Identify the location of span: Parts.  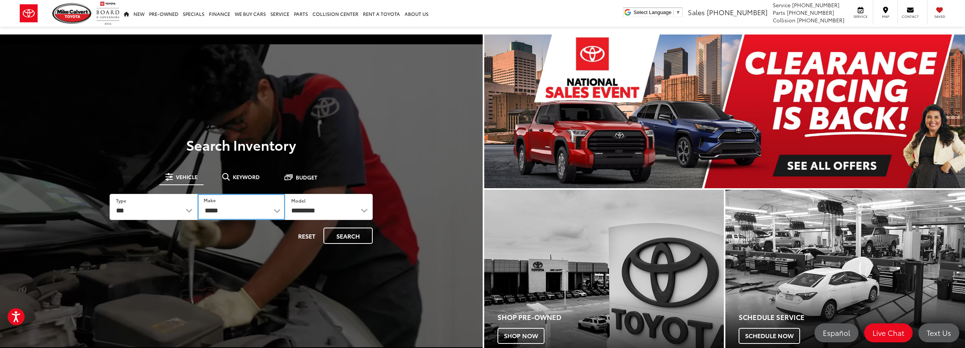
(779, 13).